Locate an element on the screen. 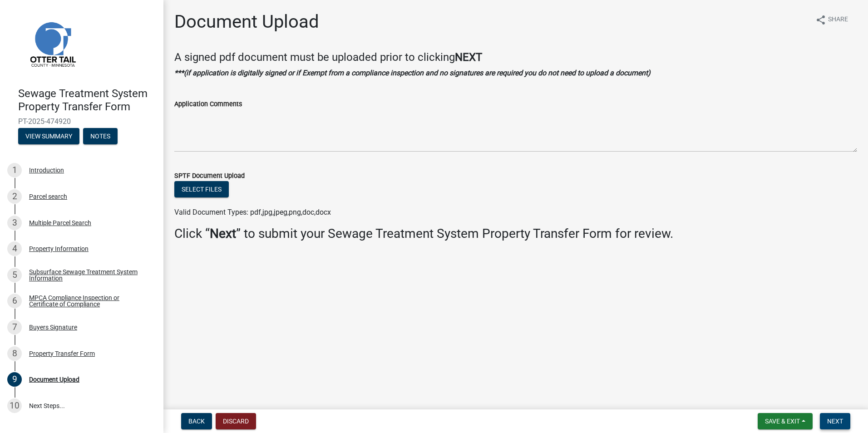  div: Subsurface Sewage Treatment System Information is located at coordinates (89, 275).